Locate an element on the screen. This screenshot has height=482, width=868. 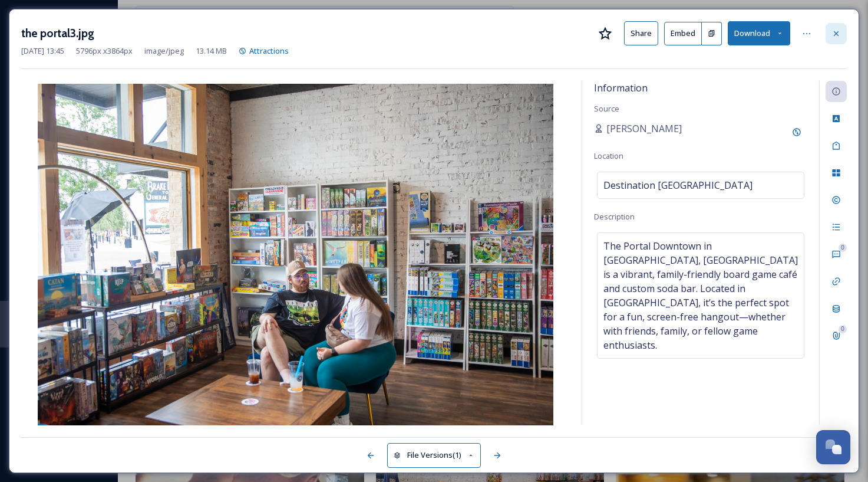
h3: the portal3.jpg is located at coordinates (58, 33).